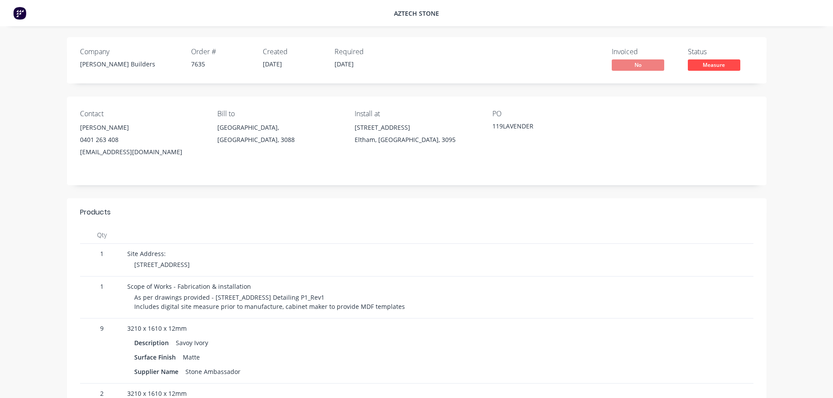  I want to click on div: 0401 263 408, so click(142, 140).